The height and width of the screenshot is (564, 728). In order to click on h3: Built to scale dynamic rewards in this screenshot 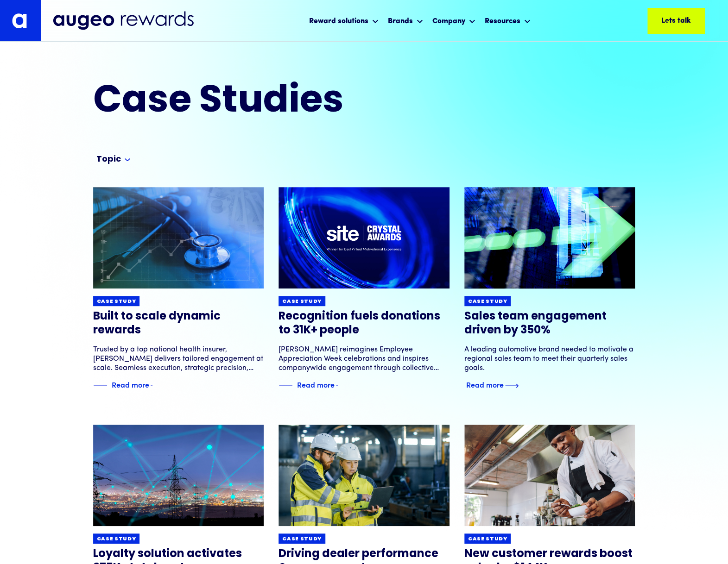, I will do `click(178, 324)`.